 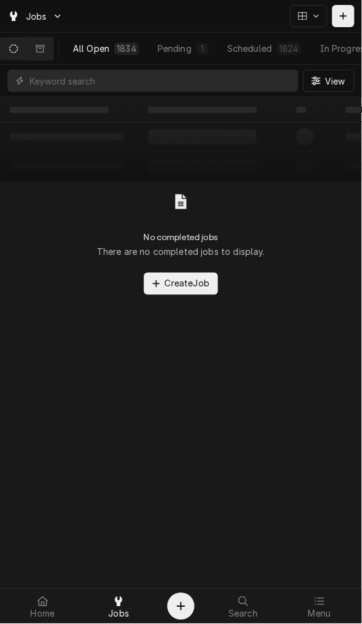 I want to click on div: Pending, so click(x=174, y=48).